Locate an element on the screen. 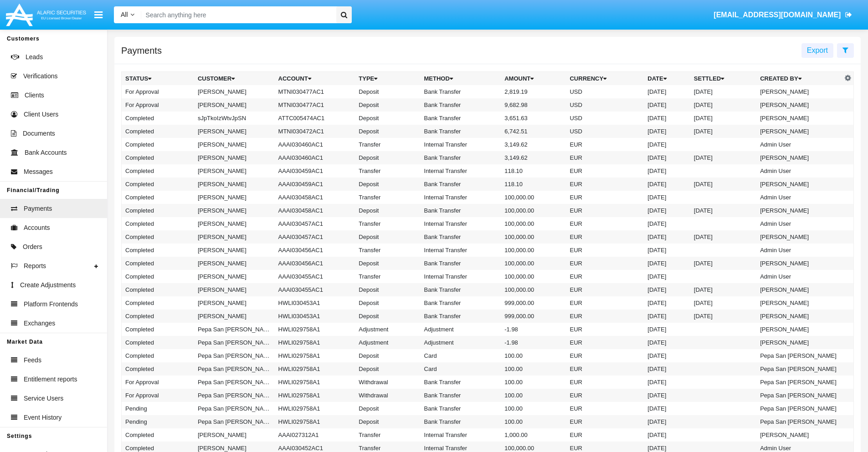 This screenshot has height=452, width=868. span: Create Adjustments is located at coordinates (48, 285).